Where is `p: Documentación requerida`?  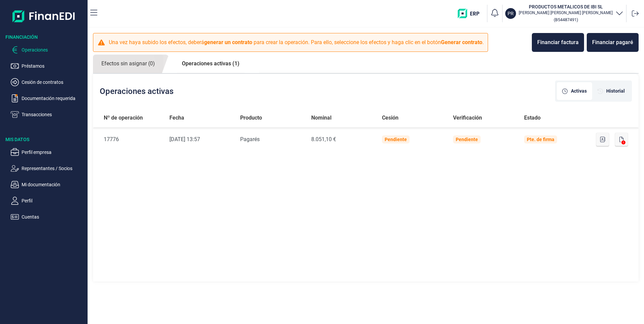 p: Documentación requerida is located at coordinates (53, 98).